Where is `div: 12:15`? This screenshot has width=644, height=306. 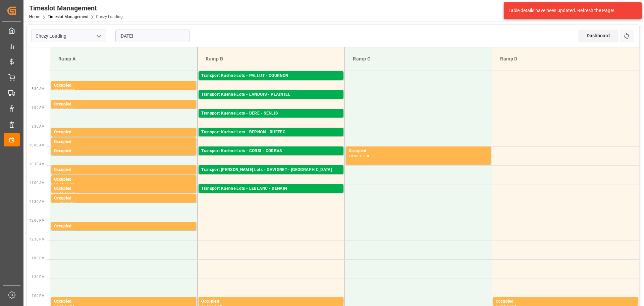
div: 12:15 is located at coordinates (69, 231).